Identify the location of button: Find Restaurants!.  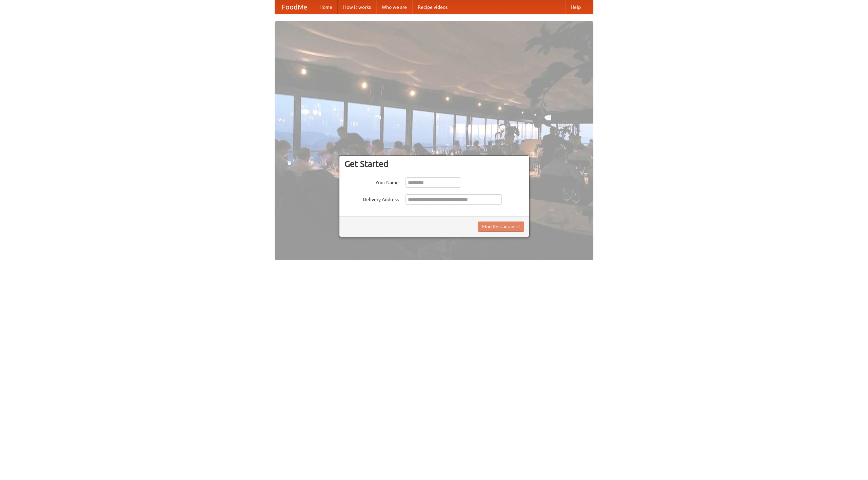
(501, 226).